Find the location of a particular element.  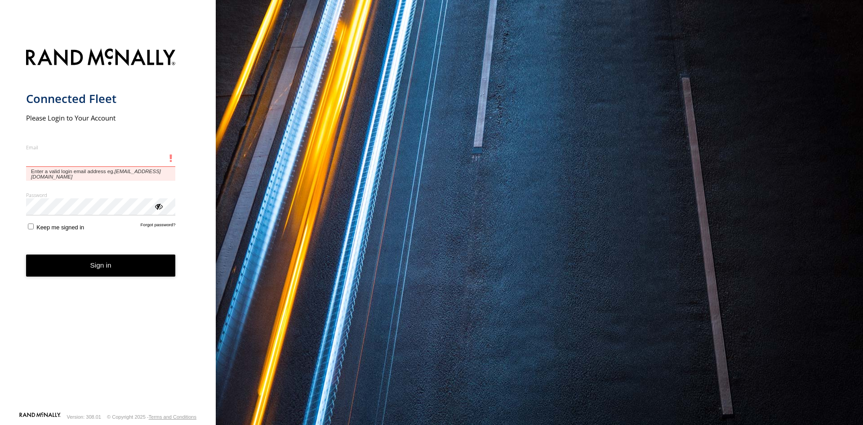

label: Password is located at coordinates (101, 195).